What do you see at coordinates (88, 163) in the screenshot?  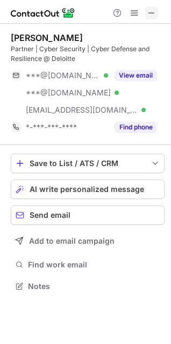 I see `div: Save to List / ATS / CRM` at bounding box center [88, 163].